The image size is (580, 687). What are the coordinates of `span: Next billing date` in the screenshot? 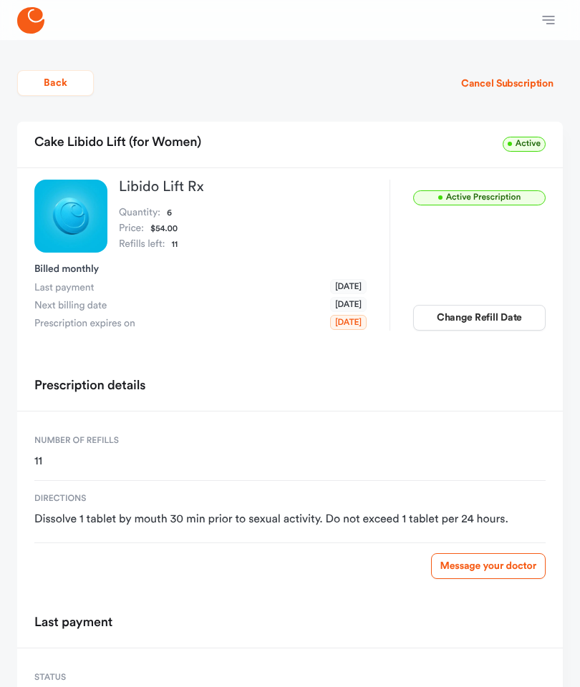 It's located at (70, 306).